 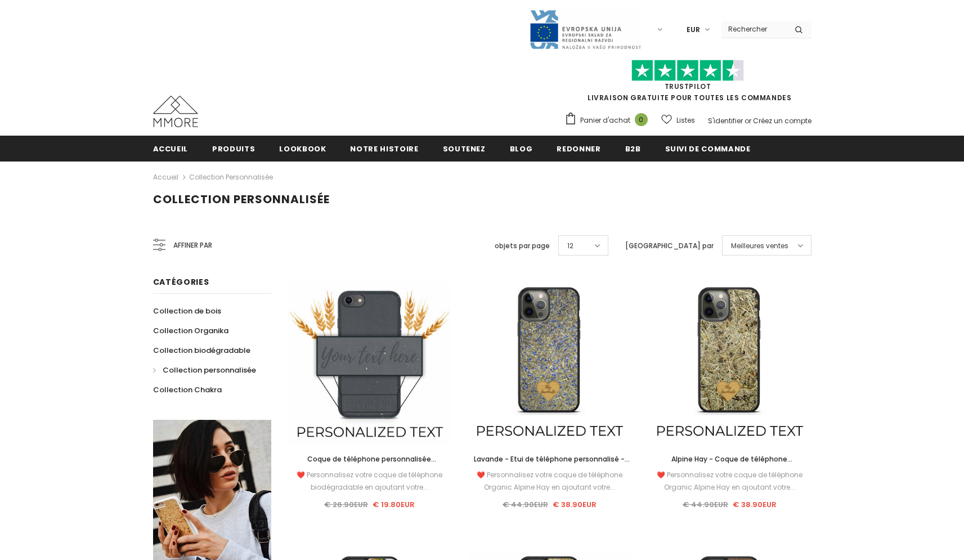 What do you see at coordinates (708, 148) in the screenshot?
I see `a: Suivi de commande` at bounding box center [708, 148].